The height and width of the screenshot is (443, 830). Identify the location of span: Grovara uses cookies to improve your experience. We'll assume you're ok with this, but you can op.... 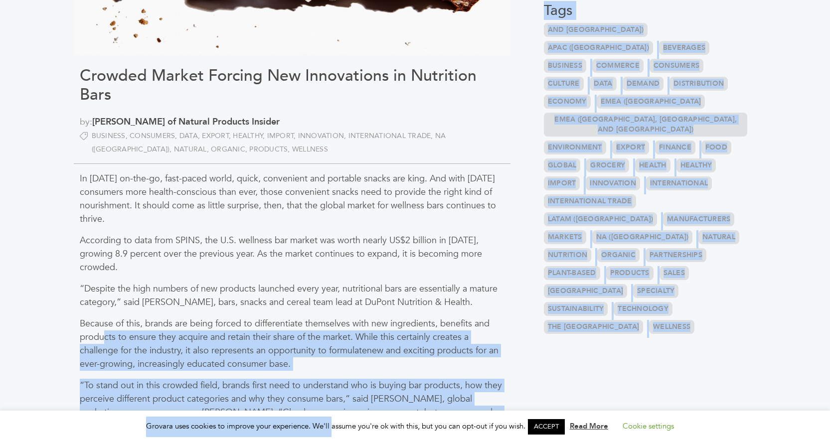
(415, 426).